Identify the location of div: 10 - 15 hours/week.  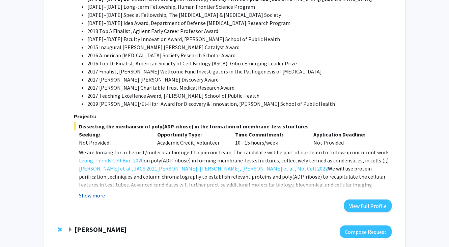
(269, 138).